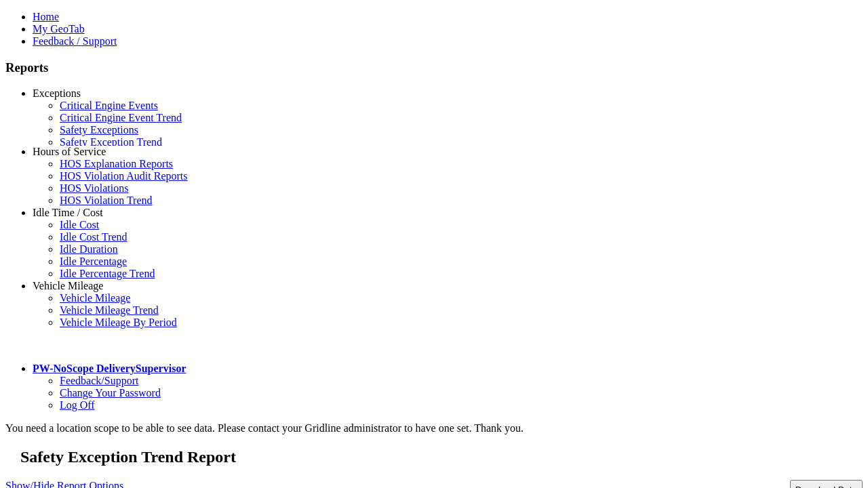  What do you see at coordinates (109, 105) in the screenshot?
I see `a: Critical Engine Events` at bounding box center [109, 105].